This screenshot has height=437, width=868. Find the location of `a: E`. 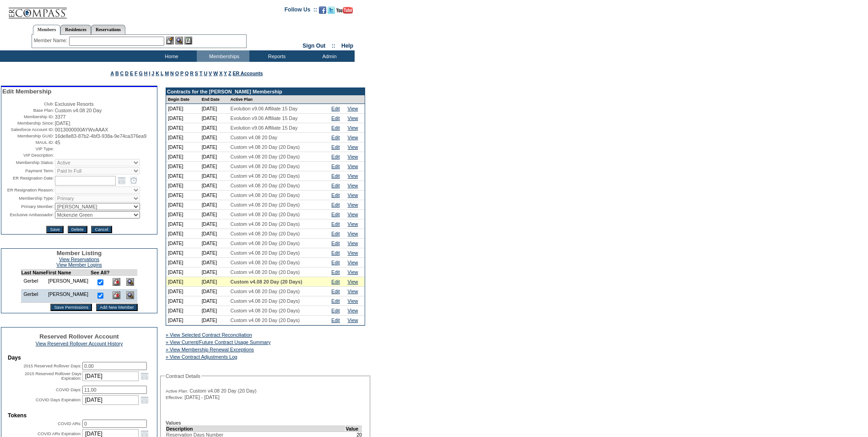

a: E is located at coordinates (131, 73).